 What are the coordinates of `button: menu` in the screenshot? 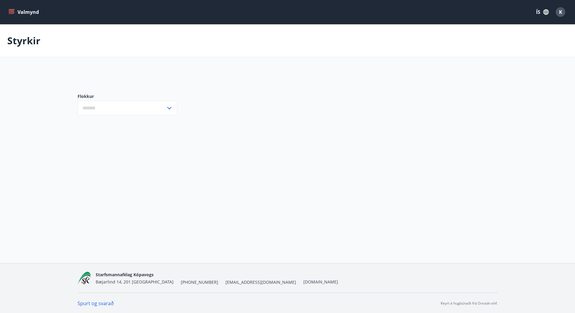 It's located at (24, 12).